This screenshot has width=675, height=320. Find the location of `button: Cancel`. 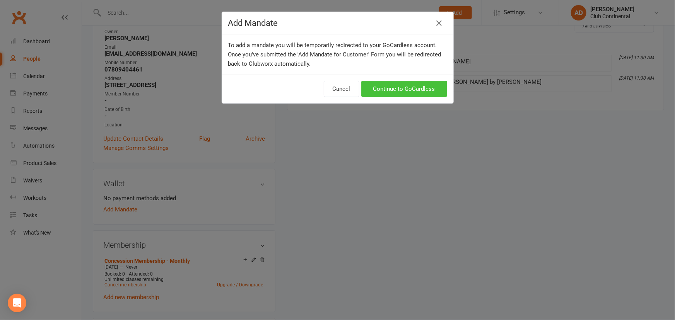

button: Cancel is located at coordinates (342, 89).